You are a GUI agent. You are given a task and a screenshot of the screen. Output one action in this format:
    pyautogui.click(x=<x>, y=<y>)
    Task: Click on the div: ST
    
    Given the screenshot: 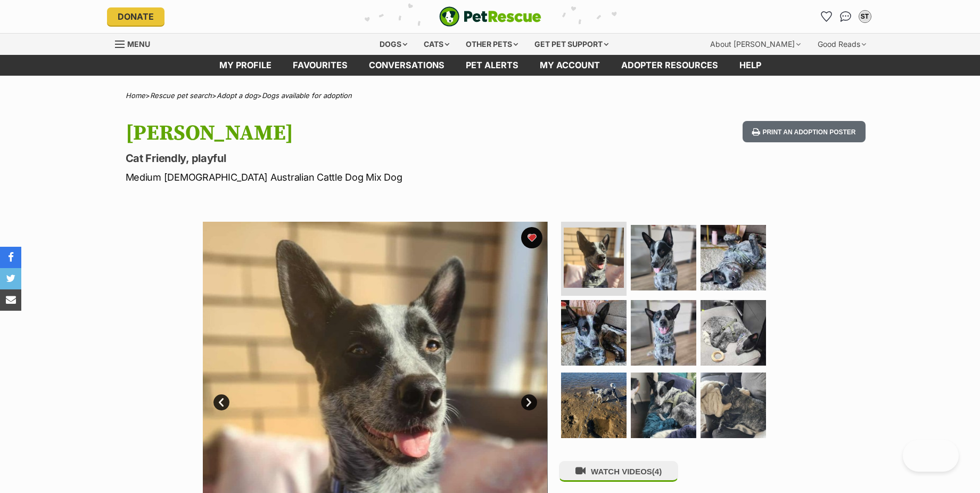 What is the action you would take?
    pyautogui.click(x=865, y=17)
    